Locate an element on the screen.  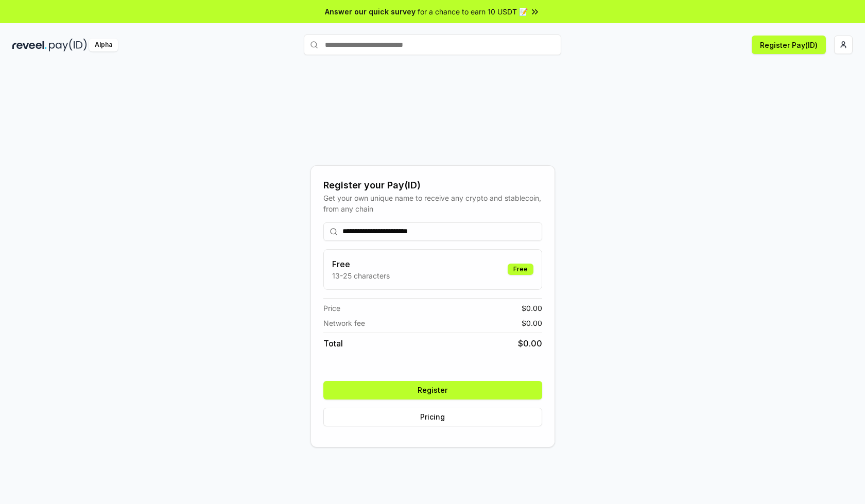
img: pay_id is located at coordinates (68, 45).